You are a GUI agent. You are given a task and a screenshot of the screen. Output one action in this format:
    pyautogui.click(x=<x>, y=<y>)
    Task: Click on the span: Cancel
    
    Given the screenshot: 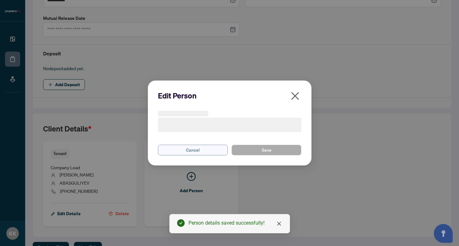 What is the action you would take?
    pyautogui.click(x=193, y=150)
    